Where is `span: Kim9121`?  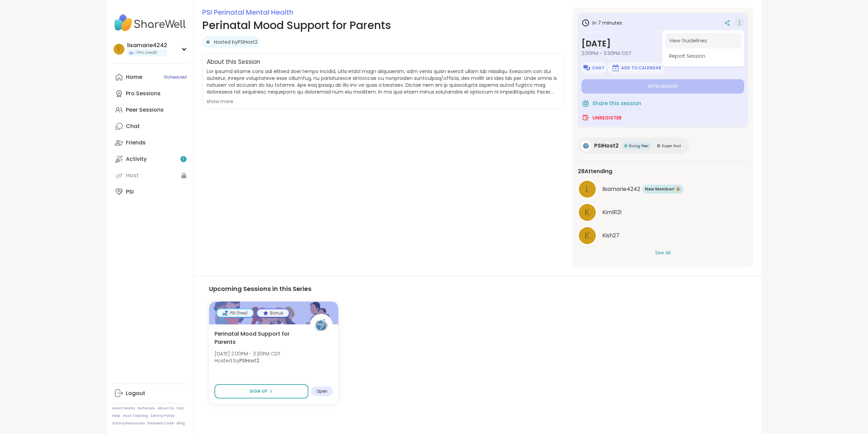
span: Kim9121 is located at coordinates (612, 213).